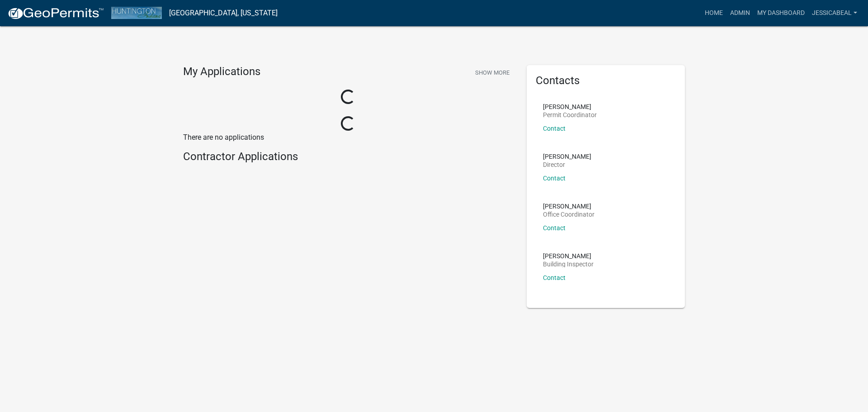 The image size is (868, 412). What do you see at coordinates (137, 13) in the screenshot?
I see `img: Huntington County, Indiana` at bounding box center [137, 13].